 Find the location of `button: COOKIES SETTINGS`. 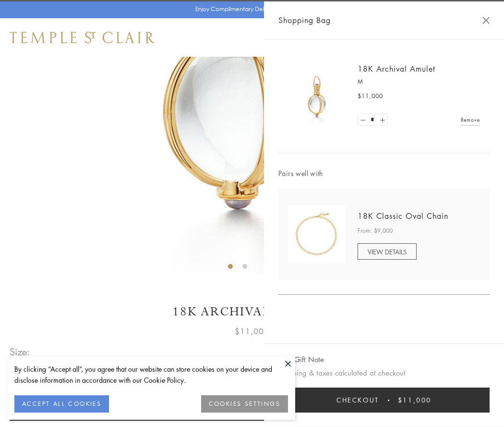

button: COOKIES SETTINGS is located at coordinates (245, 403).